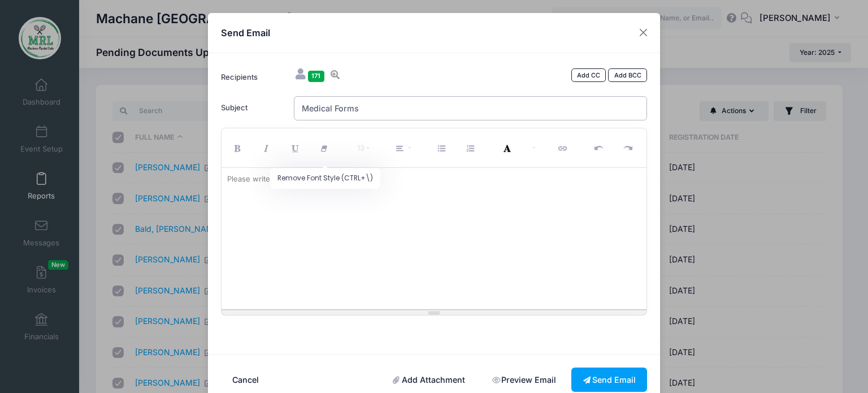 Image resolution: width=868 pixels, height=393 pixels. Describe the element at coordinates (429, 379) in the screenshot. I see `a: Add Attachment` at that location.